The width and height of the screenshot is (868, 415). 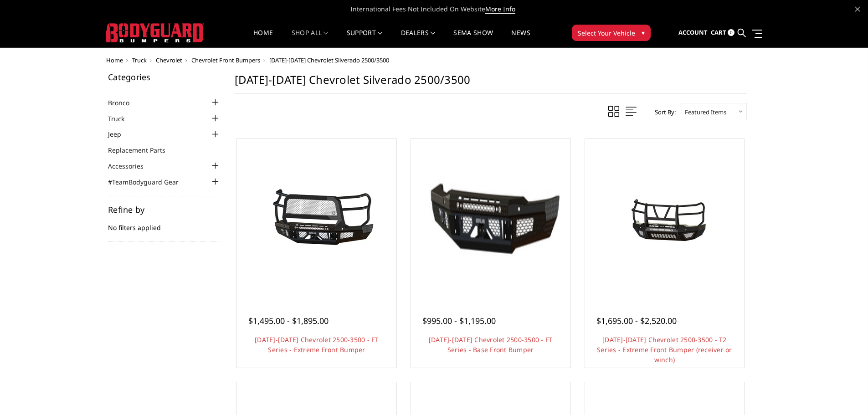 I want to click on h5: Categories, so click(x=164, y=77).